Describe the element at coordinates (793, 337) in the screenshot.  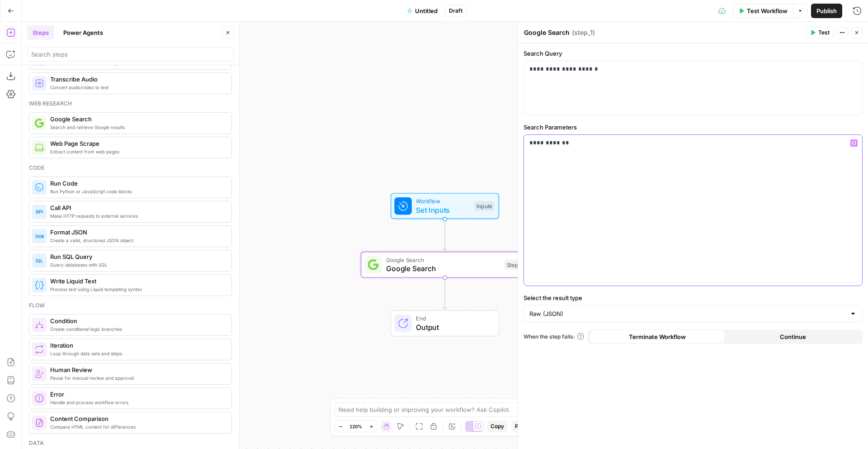
I see `span: Continue` at that location.